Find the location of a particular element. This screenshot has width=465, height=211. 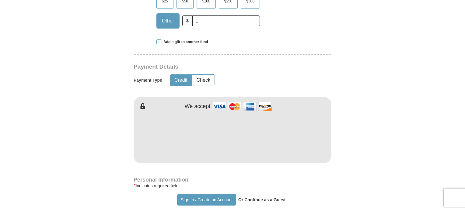

span: Other is located at coordinates (168, 21).